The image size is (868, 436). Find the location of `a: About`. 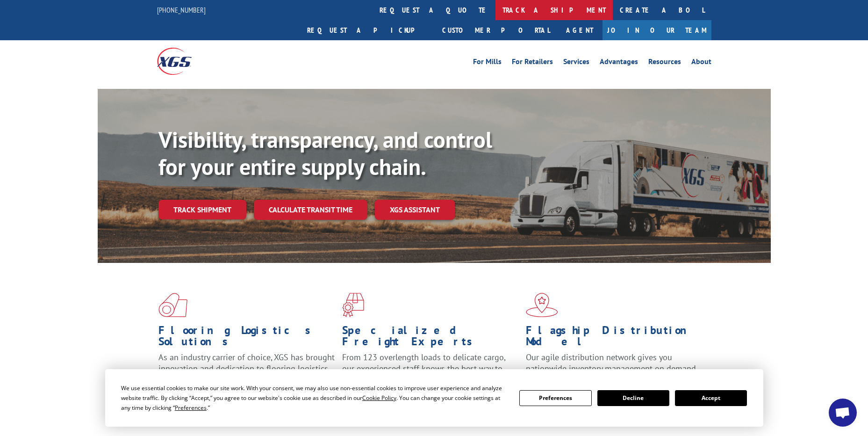

a: About is located at coordinates (702, 64).